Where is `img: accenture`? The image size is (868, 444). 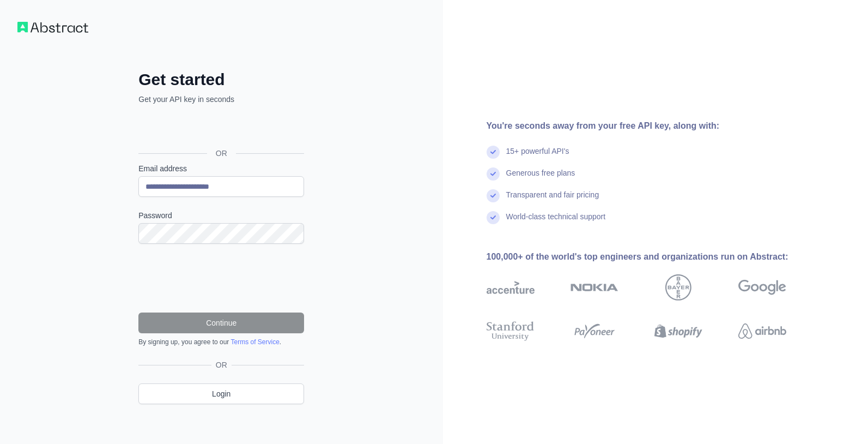 img: accenture is located at coordinates (510, 287).